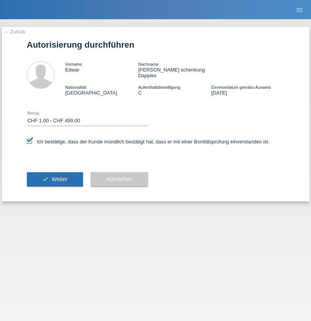 Image resolution: width=311 pixels, height=321 pixels. I want to click on span: Weiter, so click(59, 179).